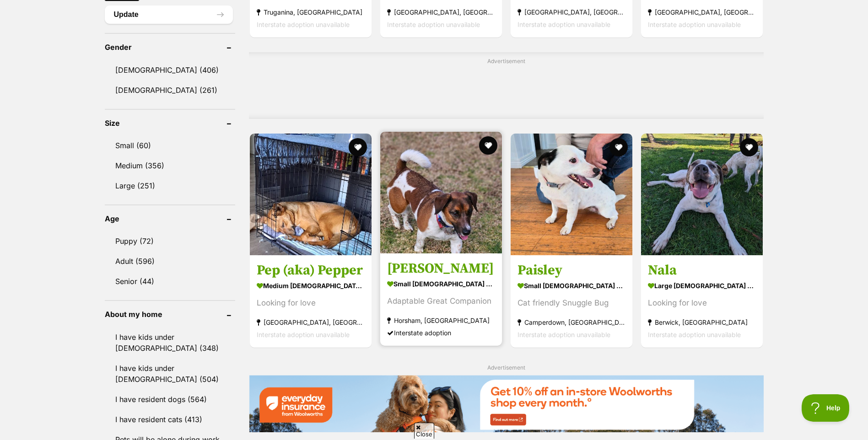 The image size is (868, 440). What do you see at coordinates (310, 270) in the screenshot?
I see `h3: Pep (aka) Pepper` at bounding box center [310, 270].